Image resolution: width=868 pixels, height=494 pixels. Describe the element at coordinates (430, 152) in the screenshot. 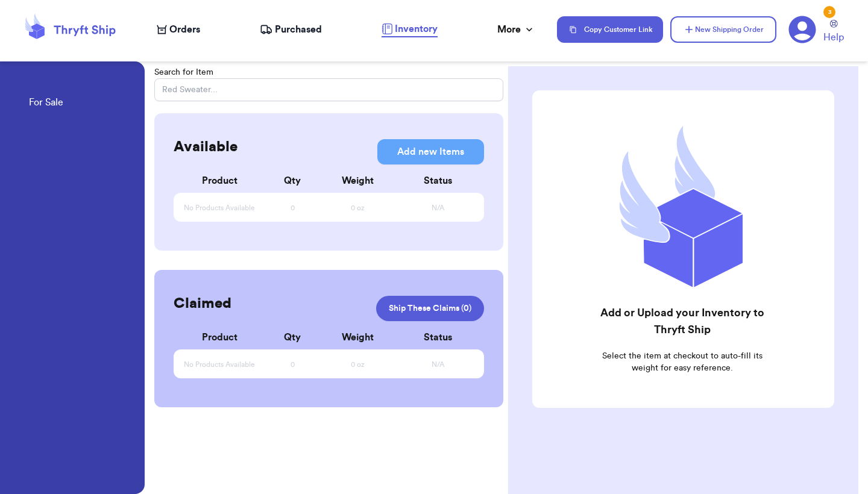

I see `button: Add new Items` at that location.